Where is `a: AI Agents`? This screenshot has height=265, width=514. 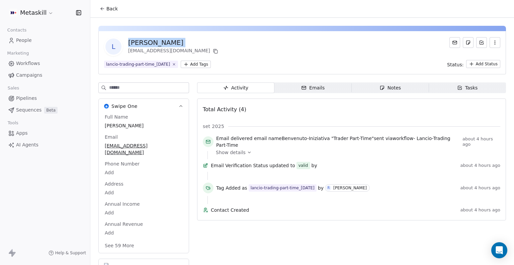
a: AI Agents is located at coordinates (45, 145).